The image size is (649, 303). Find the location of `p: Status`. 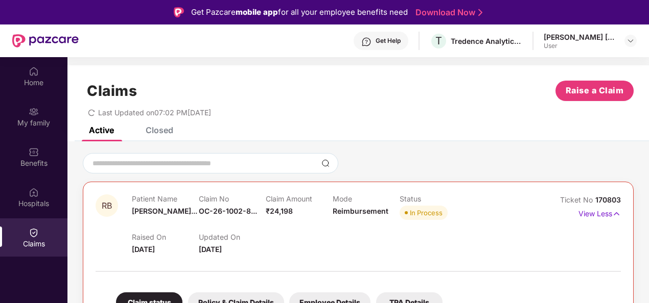

p: Status is located at coordinates (433, 199).